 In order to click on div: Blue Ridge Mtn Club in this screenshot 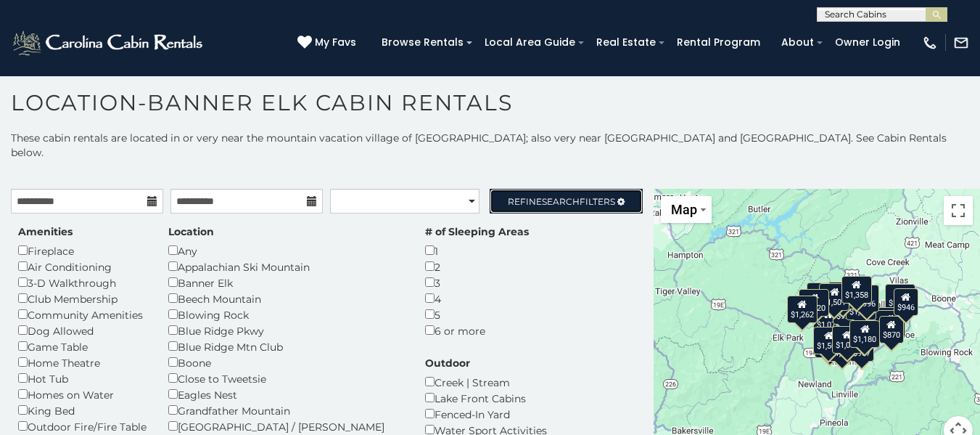, I will do `click(286, 346)`.